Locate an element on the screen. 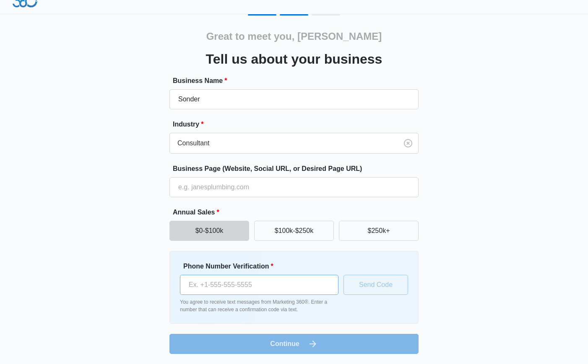 The width and height of the screenshot is (588, 364). label: Business Page (Website, Social URL, or Desired Page URL) is located at coordinates (297, 169).